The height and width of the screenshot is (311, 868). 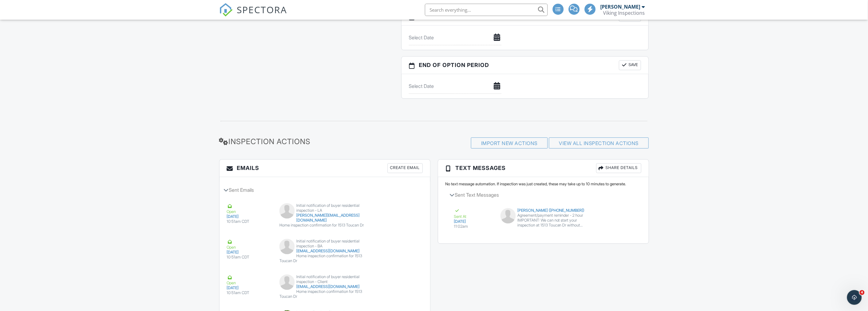 I want to click on a: SPECTORA, so click(x=254, y=15).